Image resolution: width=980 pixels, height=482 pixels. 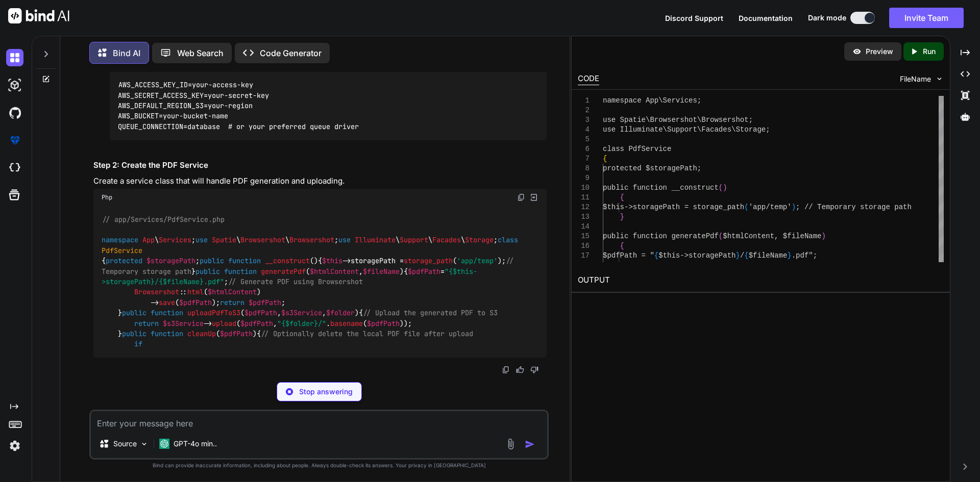 What do you see at coordinates (200, 53) in the screenshot?
I see `p: Web Search` at bounding box center [200, 53].